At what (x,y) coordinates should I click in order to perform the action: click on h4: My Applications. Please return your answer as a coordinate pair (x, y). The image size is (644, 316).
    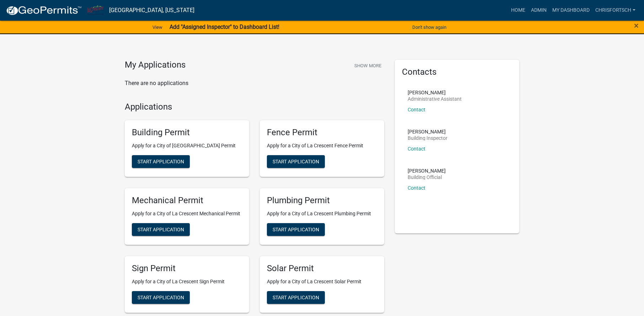
    Looking at the image, I should click on (155, 65).